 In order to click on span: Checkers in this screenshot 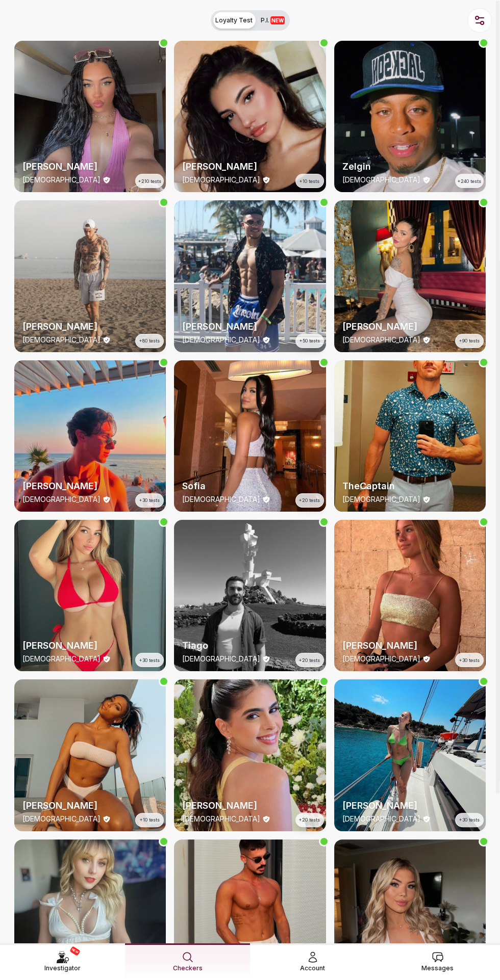, I will do `click(188, 968)`.